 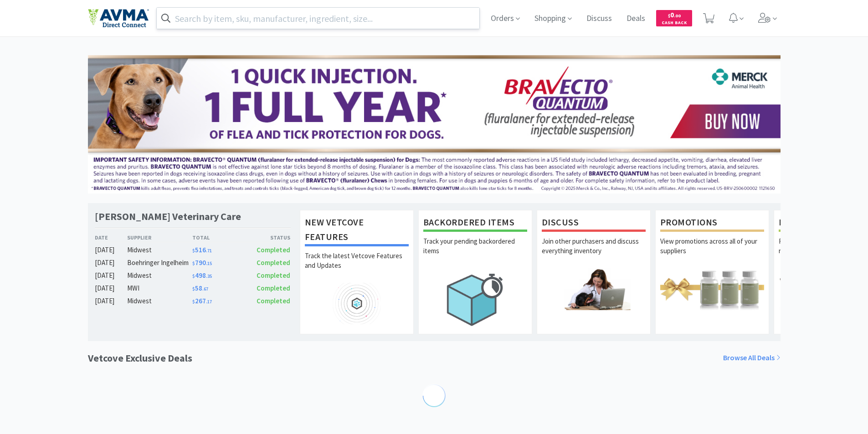 What do you see at coordinates (205, 289) in the screenshot?
I see `span: . 67` at bounding box center [205, 289].